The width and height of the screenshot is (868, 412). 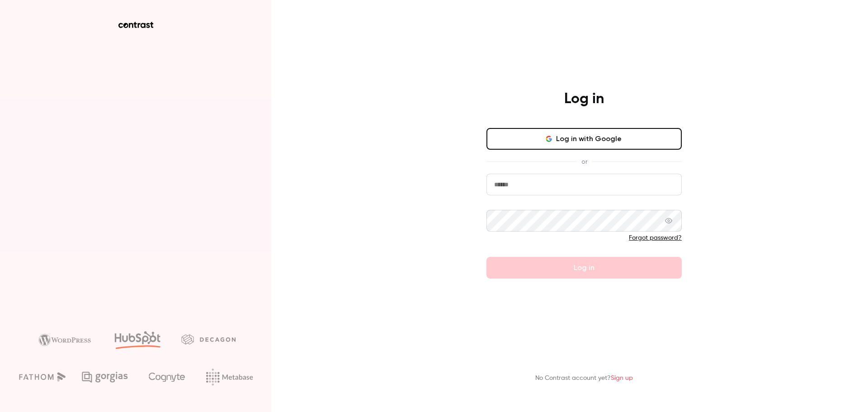 What do you see at coordinates (622, 378) in the screenshot?
I see `a: Sign up` at bounding box center [622, 378].